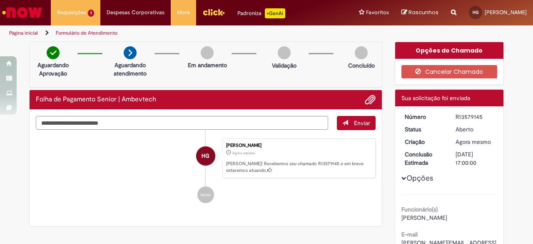  I want to click on p: Em andamento, so click(207, 65).